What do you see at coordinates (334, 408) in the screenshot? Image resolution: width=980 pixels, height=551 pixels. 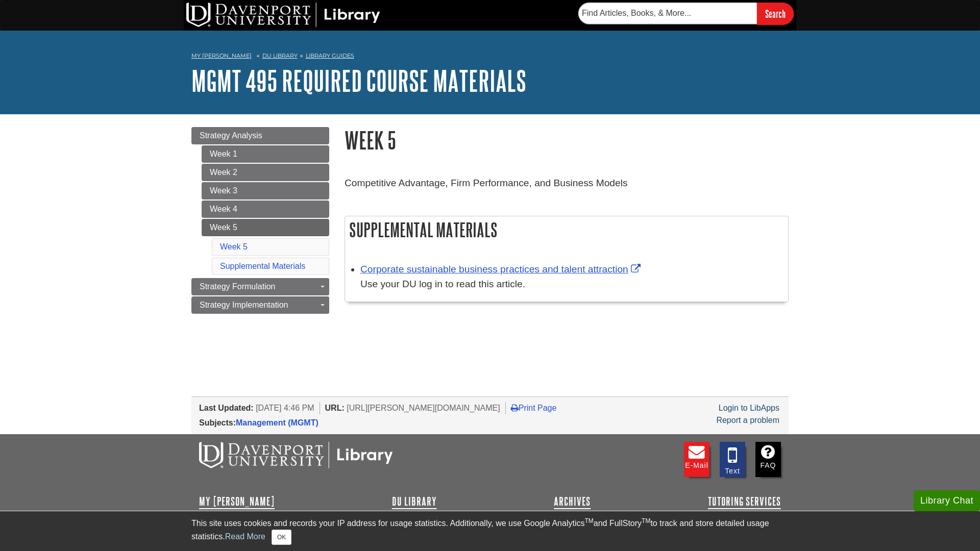 I see `span: URL:` at bounding box center [334, 408].